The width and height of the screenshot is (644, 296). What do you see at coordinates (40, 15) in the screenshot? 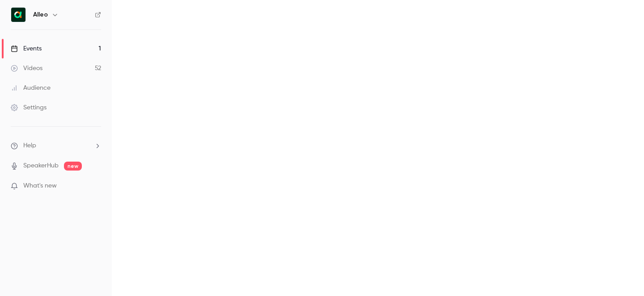
I see `h6: Alleo` at bounding box center [40, 15].